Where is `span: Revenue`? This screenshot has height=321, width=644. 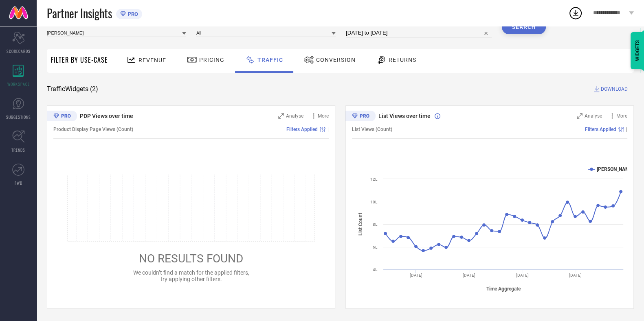
span: Revenue is located at coordinates (153, 60).